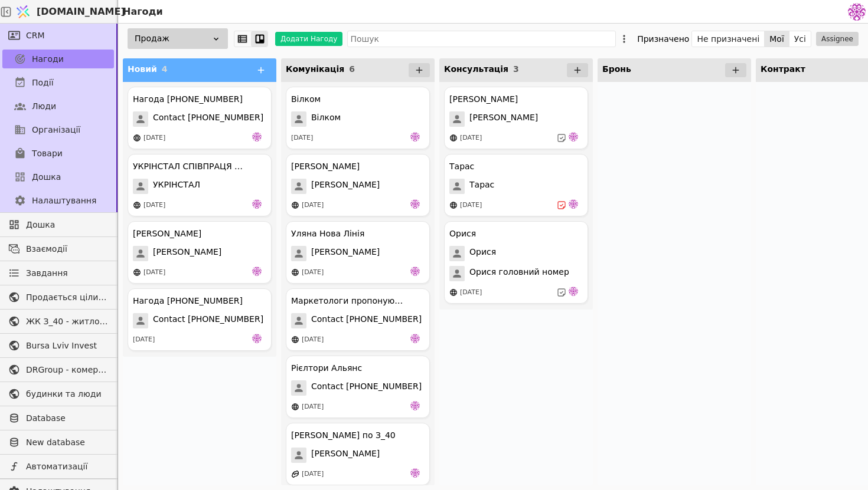  I want to click on span: будинки та люди, so click(67, 394).